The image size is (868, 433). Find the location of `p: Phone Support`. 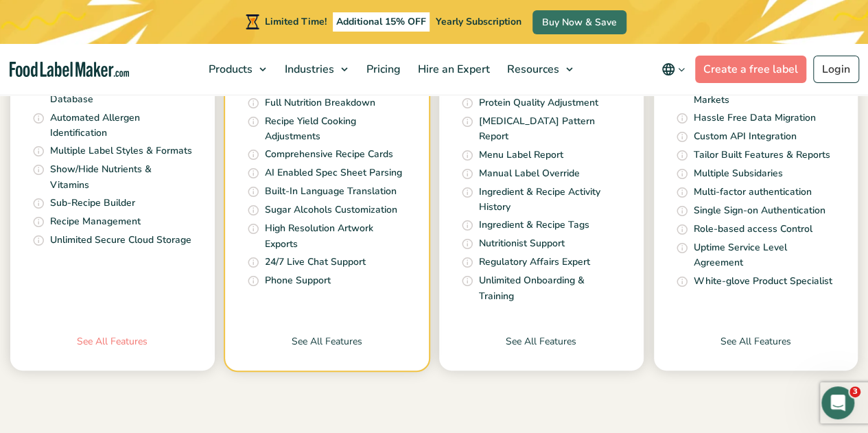

p: Phone Support is located at coordinates (298, 280).